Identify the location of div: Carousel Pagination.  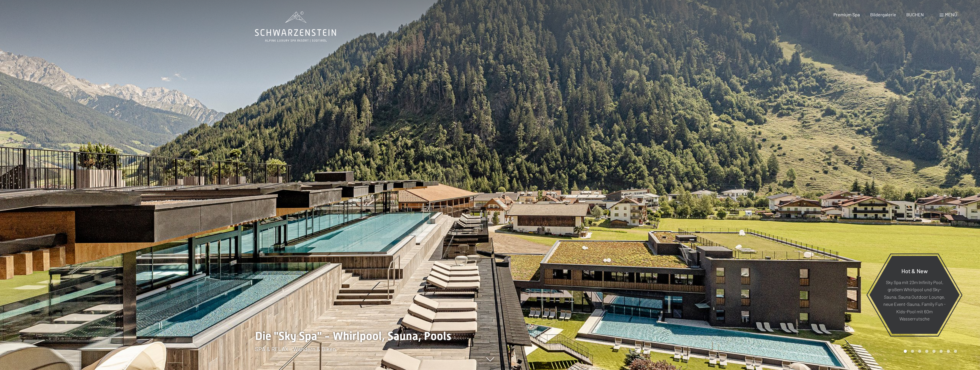
(929, 351).